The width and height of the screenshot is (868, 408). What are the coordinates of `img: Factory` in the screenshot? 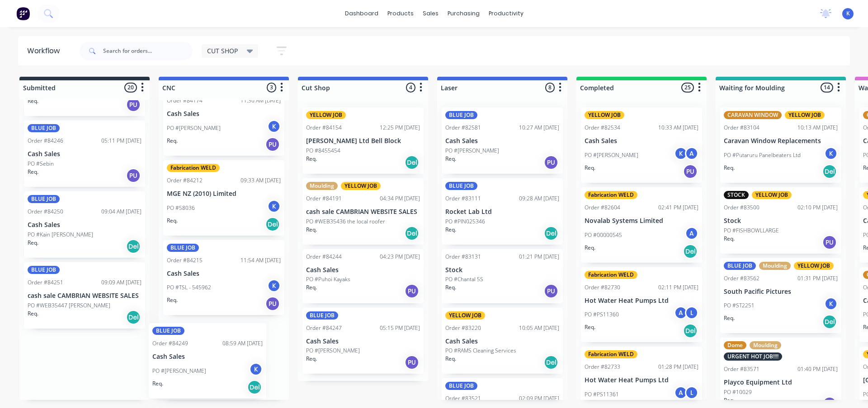 It's located at (23, 14).